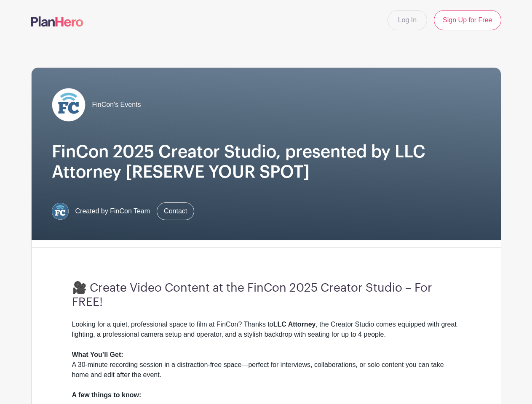  I want to click on h1: FinCon 2025 Creator Studio, presented by LLC Attorney [RESERVE YOUR SPOT], so click(266, 162).